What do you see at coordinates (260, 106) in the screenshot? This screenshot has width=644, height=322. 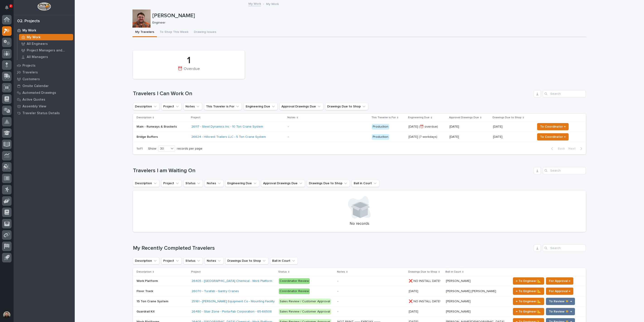 I see `button: Engineering Due` at bounding box center [260, 106].